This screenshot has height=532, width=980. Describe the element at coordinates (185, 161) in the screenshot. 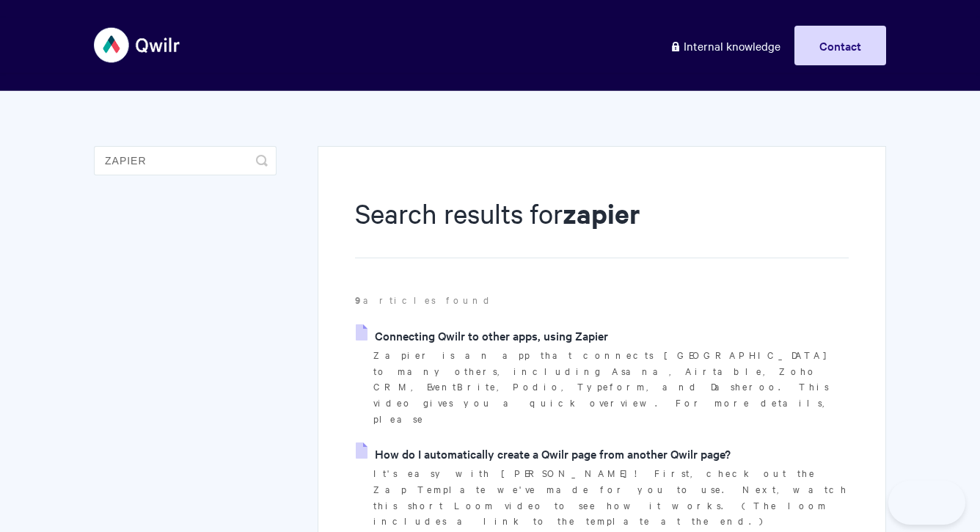

I see `input: Search` at that location.